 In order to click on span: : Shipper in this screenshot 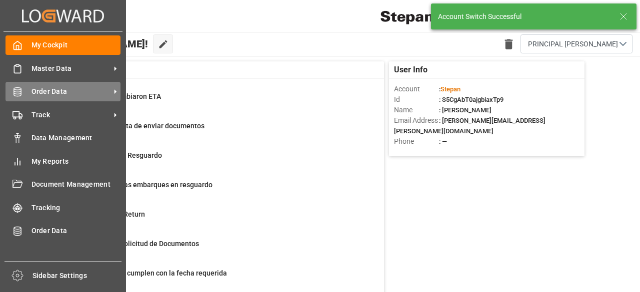, I will do `click(451, 152)`.